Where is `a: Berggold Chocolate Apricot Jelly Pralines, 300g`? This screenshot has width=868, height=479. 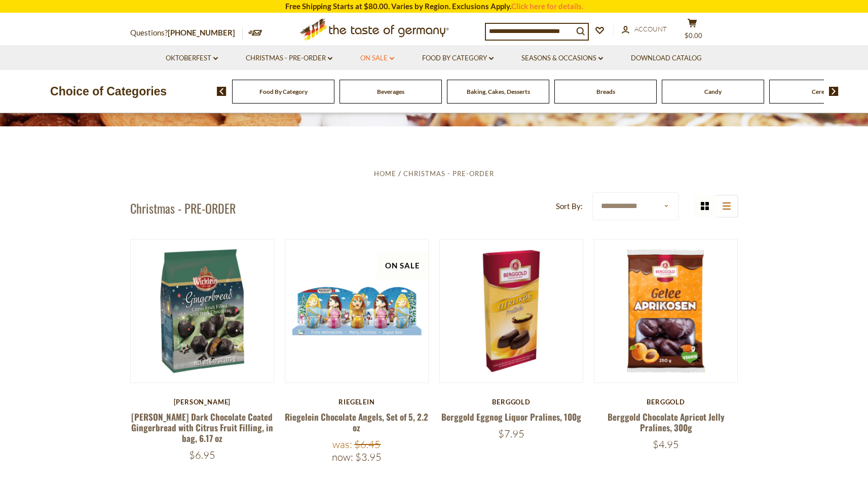
a: Berggold Chocolate Apricot Jelly Pralines, 300g is located at coordinates (666, 422).